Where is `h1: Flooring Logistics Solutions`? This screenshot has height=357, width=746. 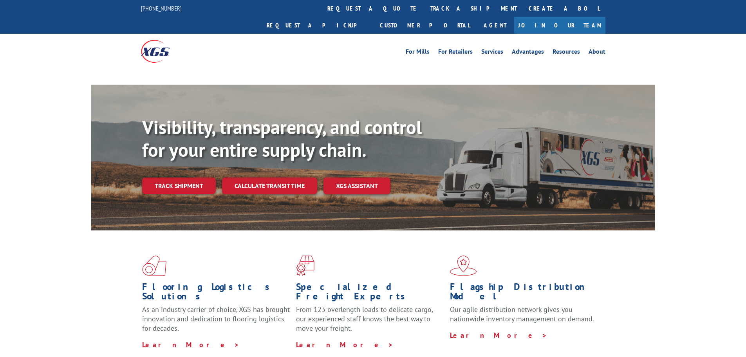
h1: Flooring Logistics Solutions is located at coordinates (216, 293).